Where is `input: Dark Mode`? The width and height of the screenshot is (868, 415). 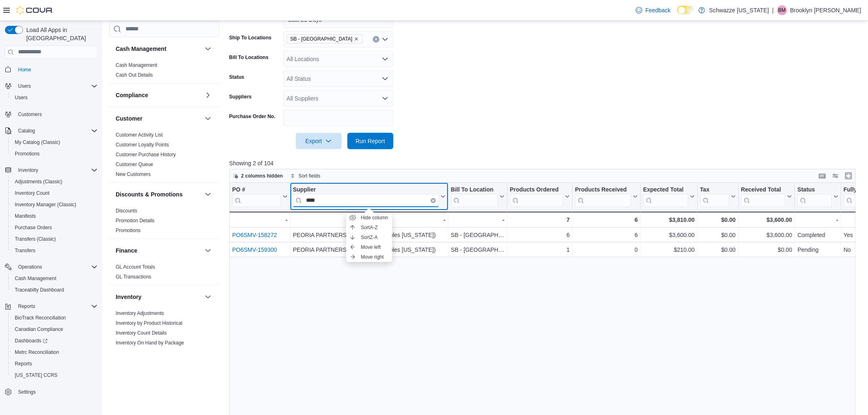 input: Dark Mode is located at coordinates (686, 10).